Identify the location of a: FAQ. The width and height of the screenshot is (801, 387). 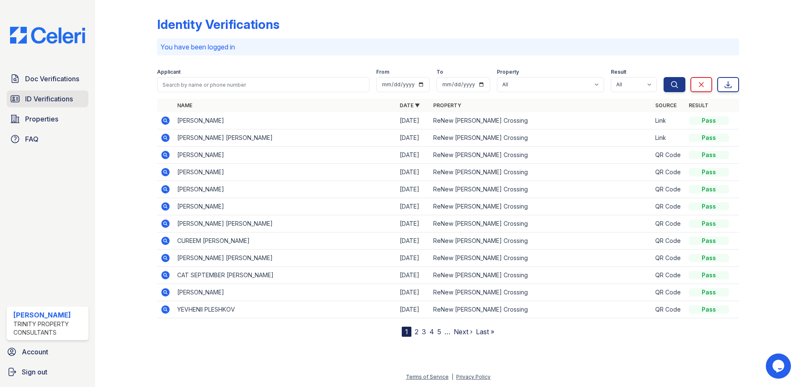
(47, 139).